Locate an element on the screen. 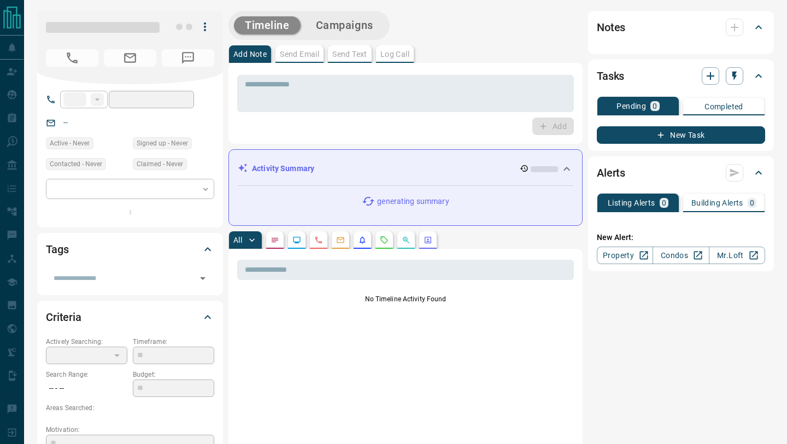  a: Property is located at coordinates (624, 255).